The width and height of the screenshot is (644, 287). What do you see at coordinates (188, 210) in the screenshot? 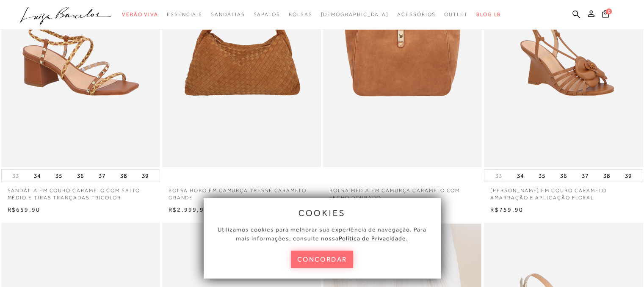
I see `span: R$2.999,90` at bounding box center [188, 210].